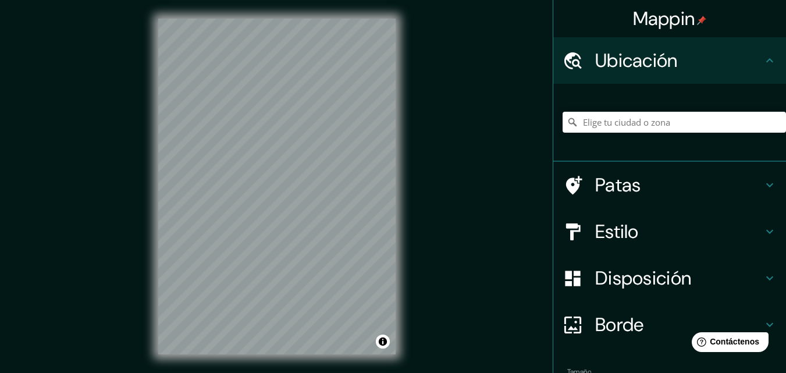  Describe the element at coordinates (620, 325) in the screenshot. I see `font: Borde` at that location.